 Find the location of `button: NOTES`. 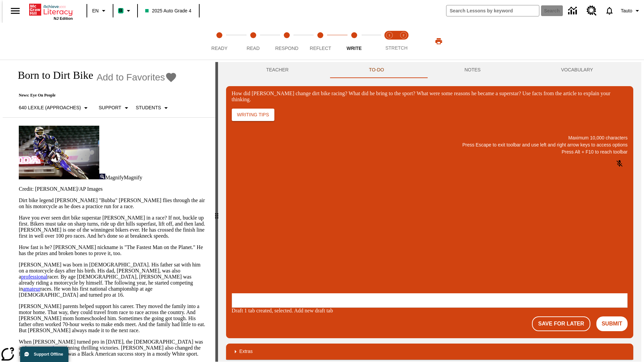

button: NOTES is located at coordinates (472, 70).